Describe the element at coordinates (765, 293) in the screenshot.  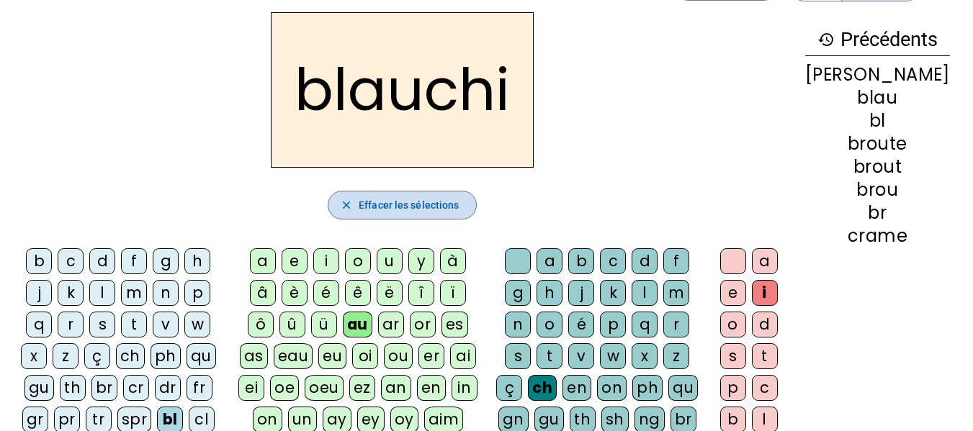
I see `div: i` at that location.